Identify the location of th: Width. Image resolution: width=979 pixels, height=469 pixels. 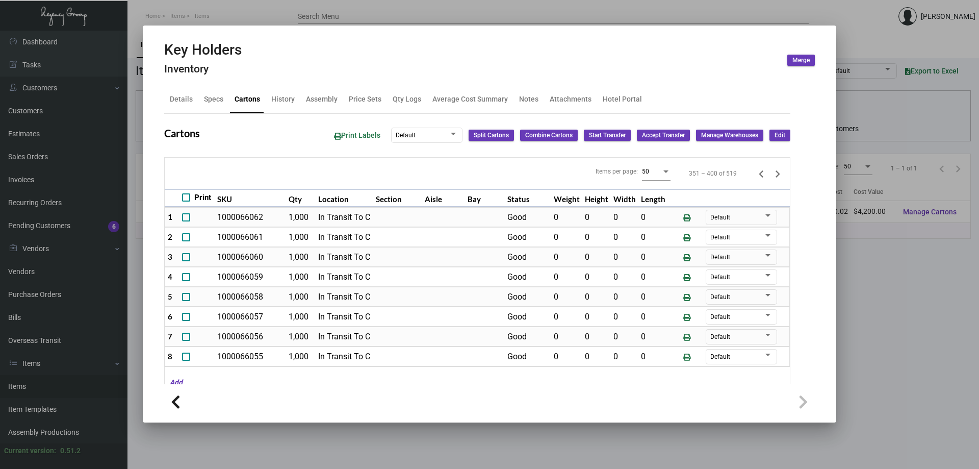
(625, 198).